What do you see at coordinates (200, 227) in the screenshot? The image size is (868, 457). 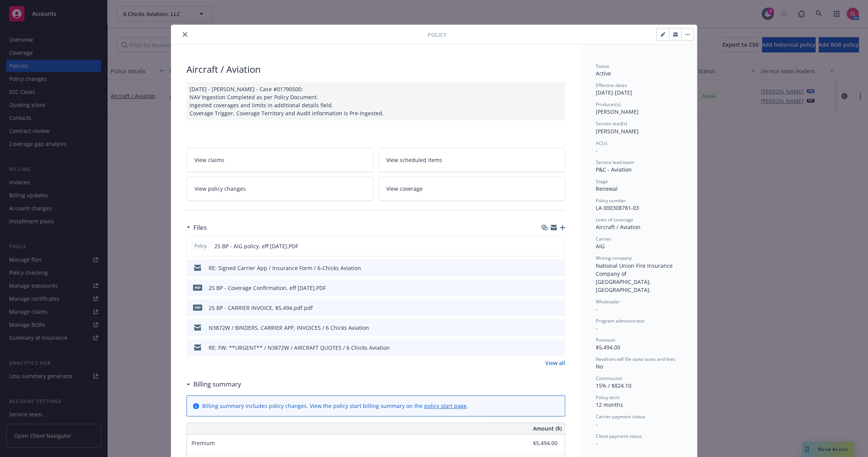 I see `h3: Files` at bounding box center [200, 227].